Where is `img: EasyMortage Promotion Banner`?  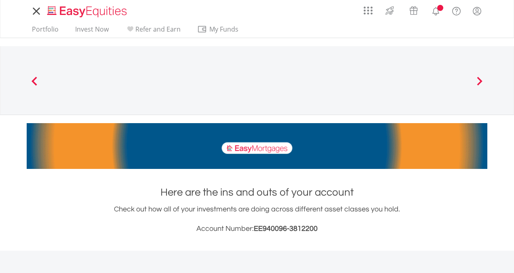 img: EasyMortage Promotion Banner is located at coordinates (257, 146).